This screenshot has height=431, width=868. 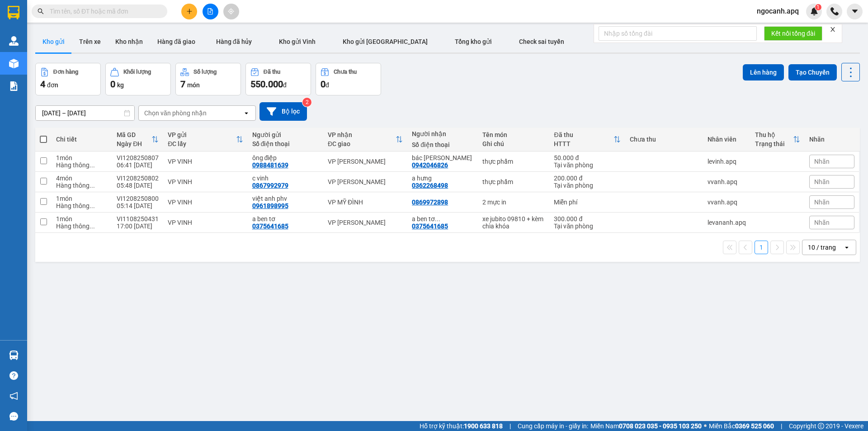 What do you see at coordinates (176, 113) in the screenshot?
I see `div: Chọn văn phòng nhận` at bounding box center [176, 113].